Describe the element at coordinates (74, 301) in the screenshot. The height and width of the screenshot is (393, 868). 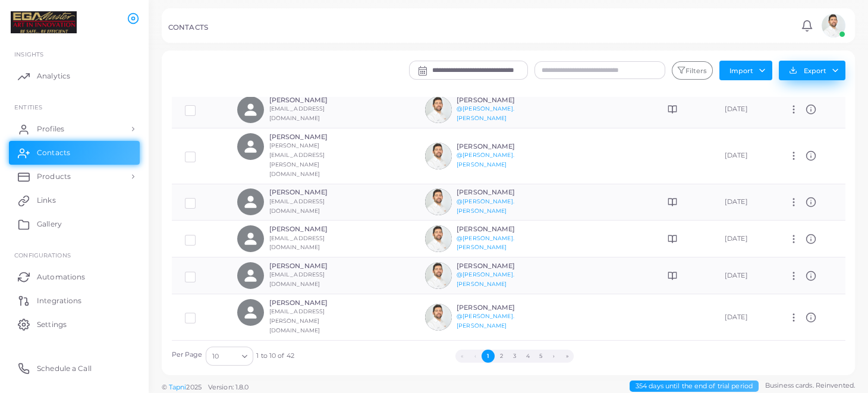
I see `a: Integrations` at that location.